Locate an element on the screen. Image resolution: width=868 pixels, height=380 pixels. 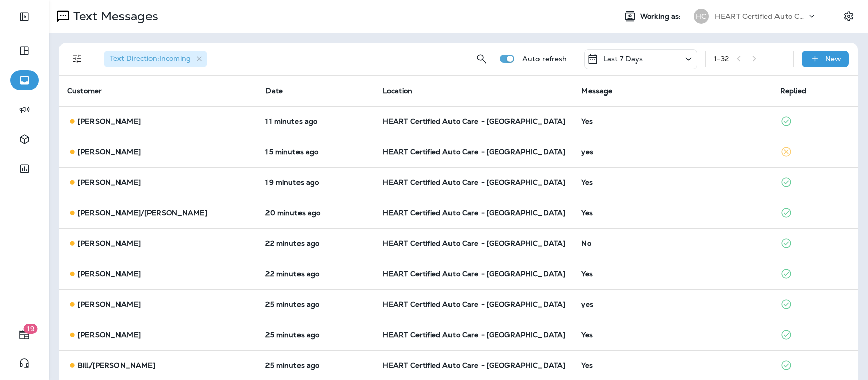
p: New is located at coordinates (833, 59).